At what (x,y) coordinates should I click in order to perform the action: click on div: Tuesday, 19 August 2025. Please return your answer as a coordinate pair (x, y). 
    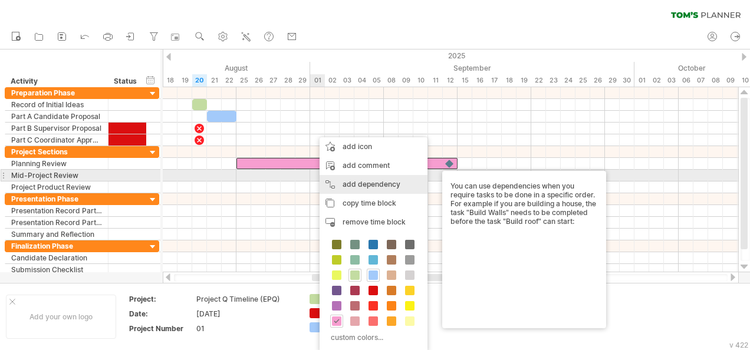
    Looking at the image, I should click on (185, 80).